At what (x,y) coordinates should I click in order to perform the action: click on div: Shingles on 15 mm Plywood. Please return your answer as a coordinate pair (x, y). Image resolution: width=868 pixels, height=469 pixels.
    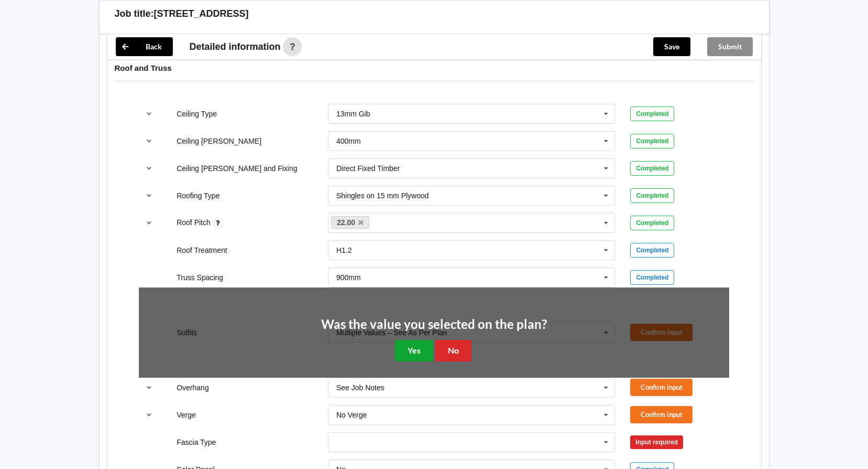
    Looking at the image, I should click on (382, 195).